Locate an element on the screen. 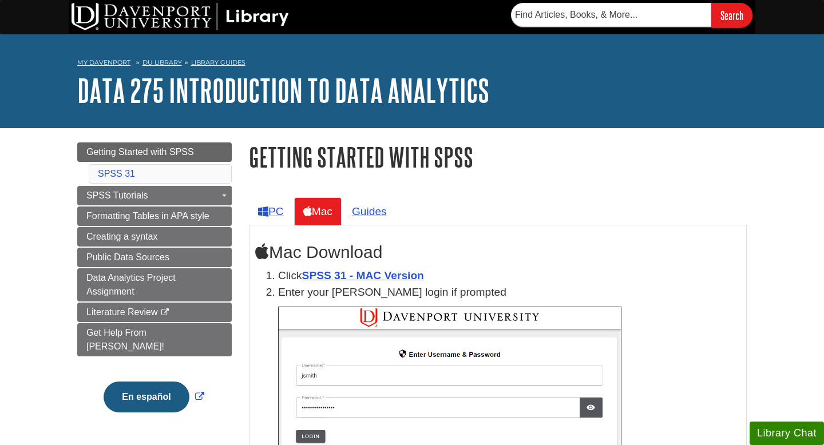  div: Guide Page Menu is located at coordinates (154, 287).